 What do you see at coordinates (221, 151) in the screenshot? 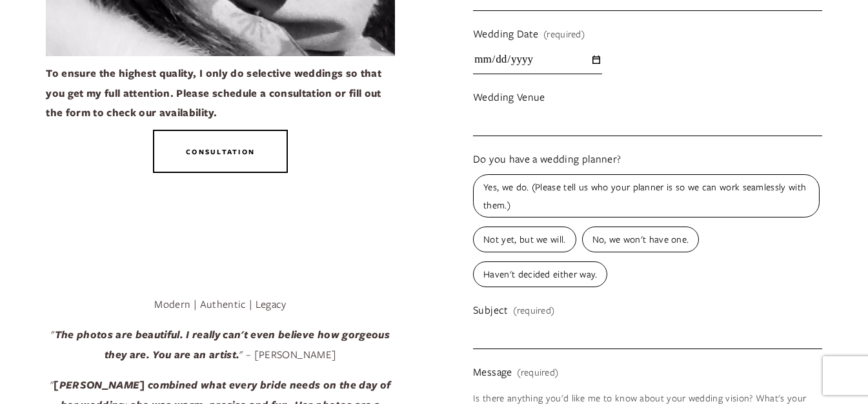
I see `a: Consultation` at bounding box center [221, 151].